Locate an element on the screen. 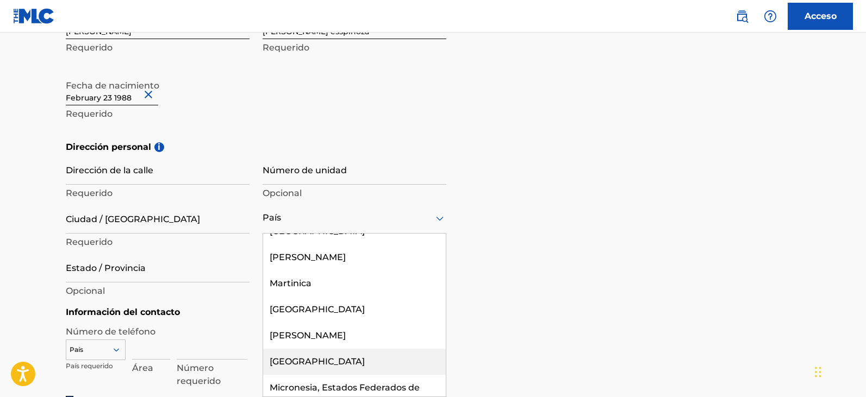 The width and height of the screenshot is (866, 397). div: Ayuda is located at coordinates (770, 16).